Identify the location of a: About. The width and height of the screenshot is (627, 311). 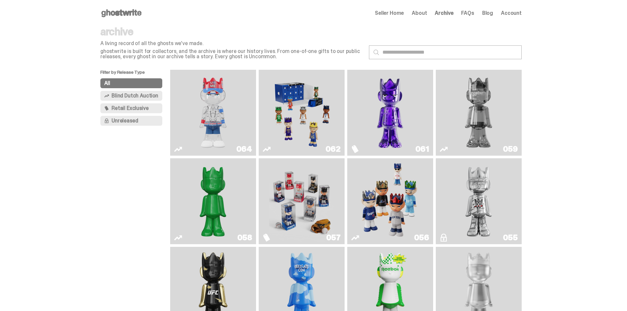
(420, 13).